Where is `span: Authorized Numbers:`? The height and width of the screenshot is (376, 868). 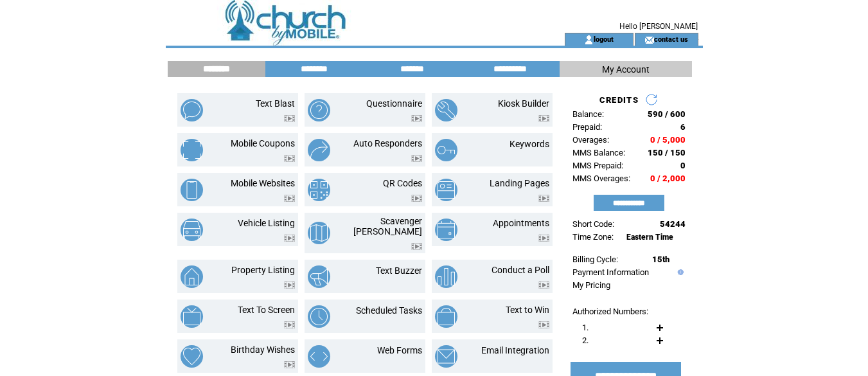
span: Authorized Numbers: is located at coordinates (610, 311).